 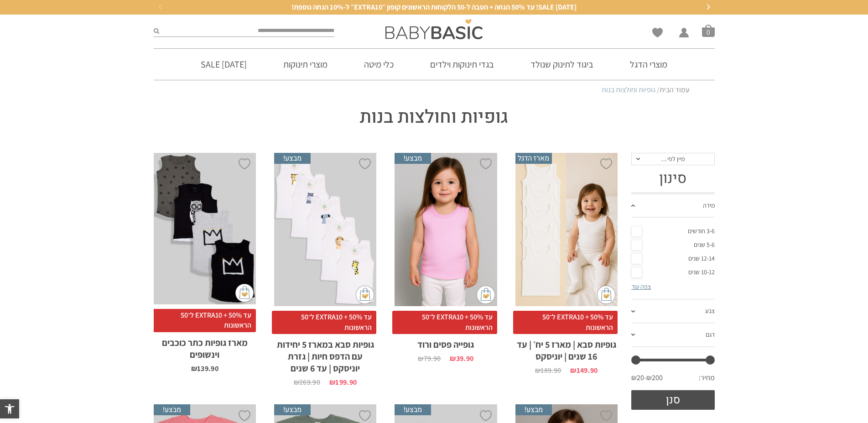 I want to click on h3: סינון, so click(x=672, y=178).